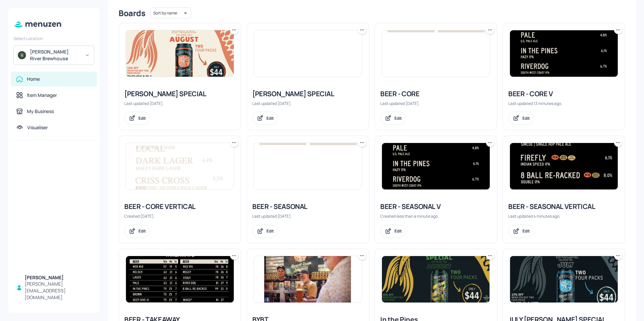 Image resolution: width=644 pixels, height=321 pixels. Describe the element at coordinates (42, 95) in the screenshot. I see `div: Item Manager` at that location.